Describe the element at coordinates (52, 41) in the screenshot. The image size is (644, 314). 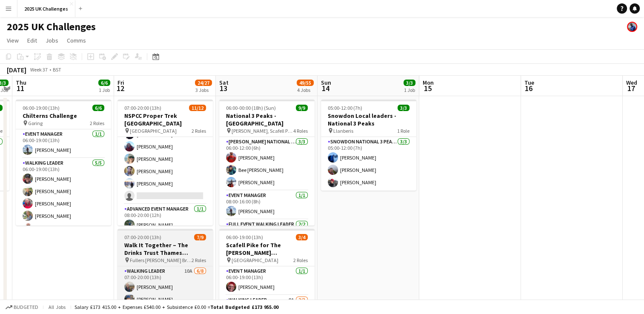
I see `a: Jobs` at that location.